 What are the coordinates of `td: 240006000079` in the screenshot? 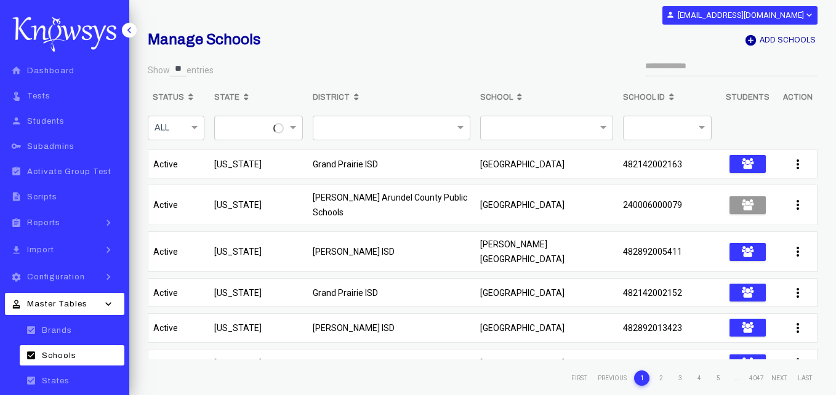 It's located at (667, 208).